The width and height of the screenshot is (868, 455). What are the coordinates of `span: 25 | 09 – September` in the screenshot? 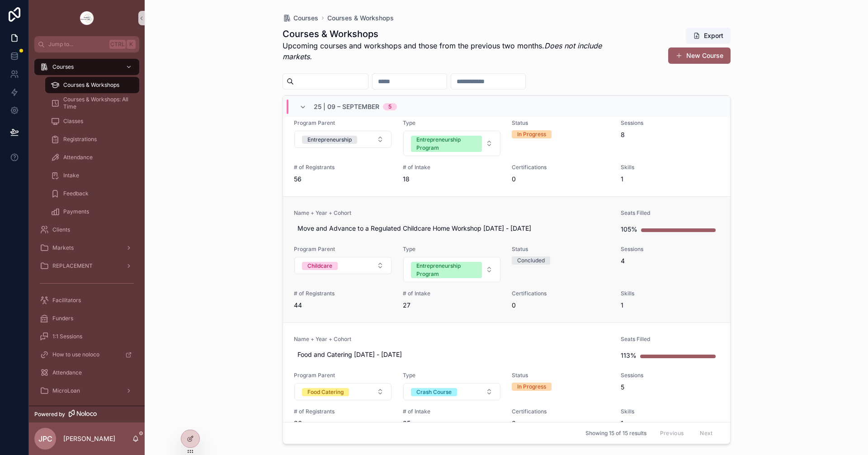 It's located at (346, 107).